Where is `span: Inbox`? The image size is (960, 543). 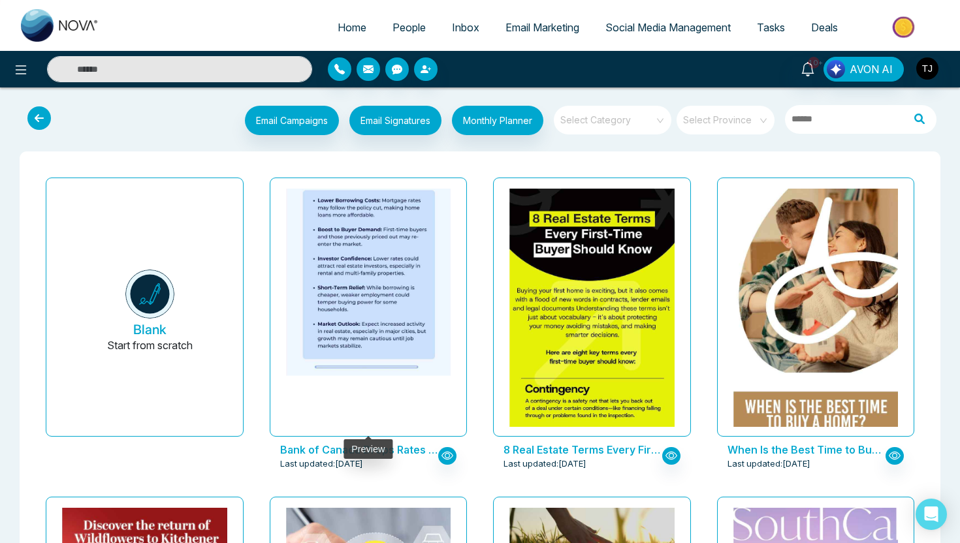 span: Inbox is located at coordinates (466, 27).